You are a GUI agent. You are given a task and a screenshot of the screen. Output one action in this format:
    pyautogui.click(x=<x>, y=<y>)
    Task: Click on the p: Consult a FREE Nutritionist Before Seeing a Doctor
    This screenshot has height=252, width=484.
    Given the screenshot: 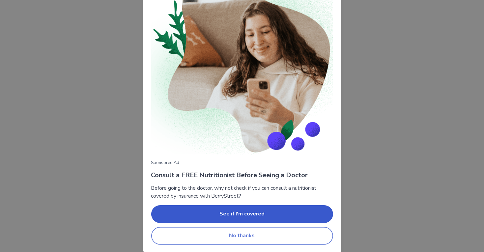 What is the action you would take?
    pyautogui.click(x=242, y=175)
    